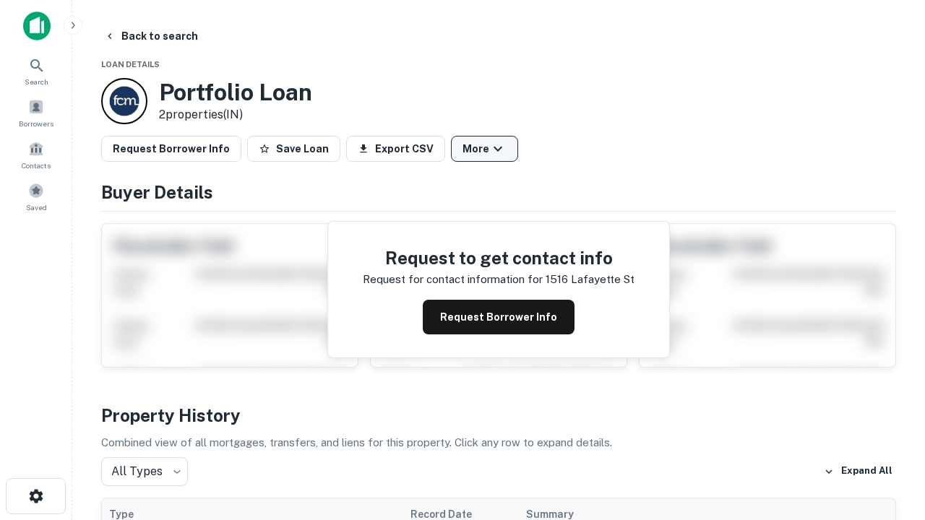 This screenshot has height=520, width=925. I want to click on span: Saved, so click(36, 207).